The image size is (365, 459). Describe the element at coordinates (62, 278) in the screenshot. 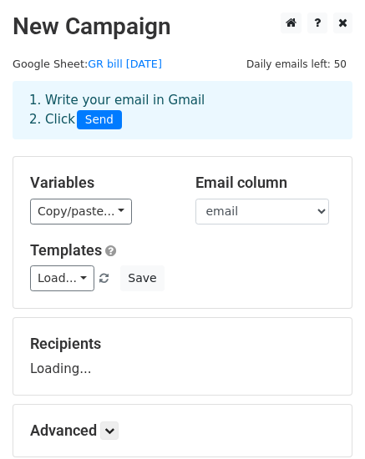

I see `a: Load...` at that location.